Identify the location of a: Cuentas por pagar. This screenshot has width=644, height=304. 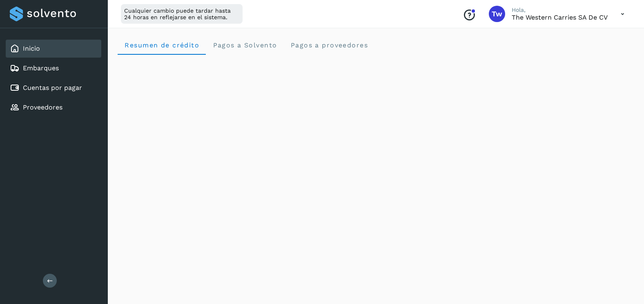
(52, 88).